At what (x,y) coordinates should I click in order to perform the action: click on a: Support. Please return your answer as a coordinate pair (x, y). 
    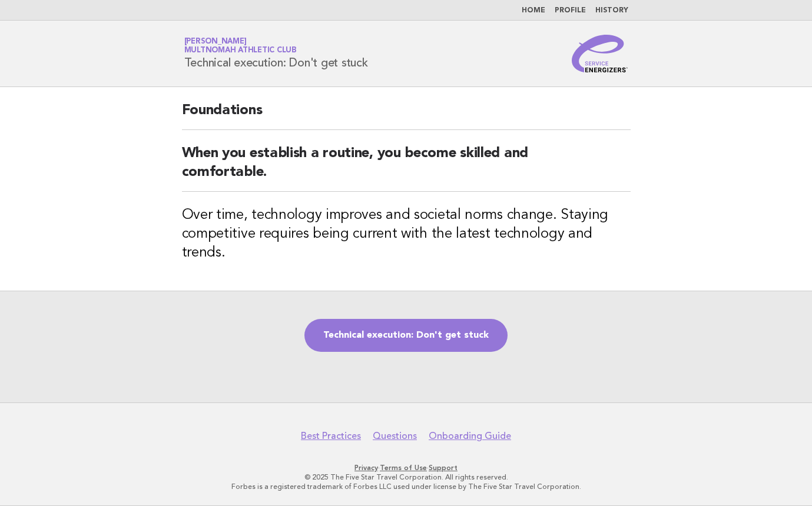
    Looking at the image, I should click on (443, 468).